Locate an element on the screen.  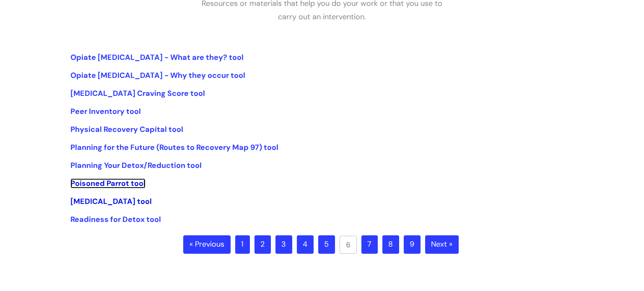
a: Next » is located at coordinates (442, 245).